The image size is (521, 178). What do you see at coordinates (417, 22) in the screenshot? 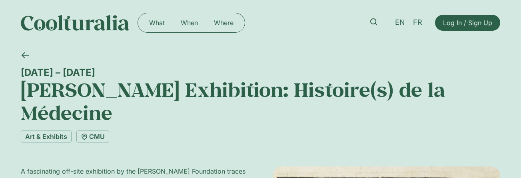
I see `span: FR` at bounding box center [417, 22].